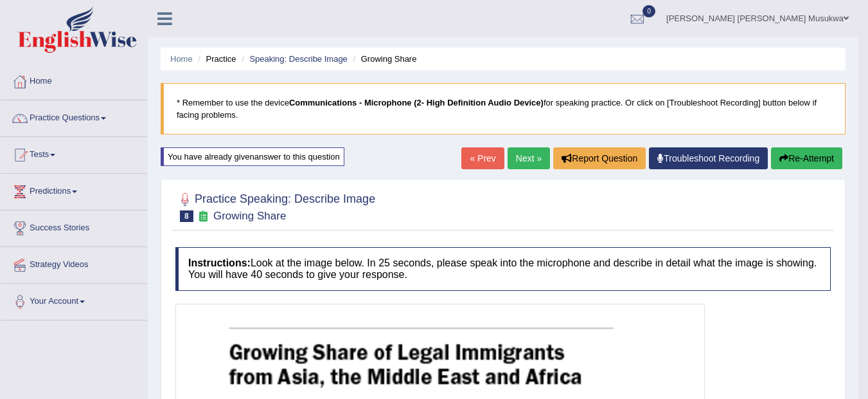 The width and height of the screenshot is (868, 399). Describe the element at coordinates (503, 109) in the screenshot. I see `blockquote: * Remember to use the device for speaking practice. Or click on [Troubleshoot Recording] button b...` at that location.